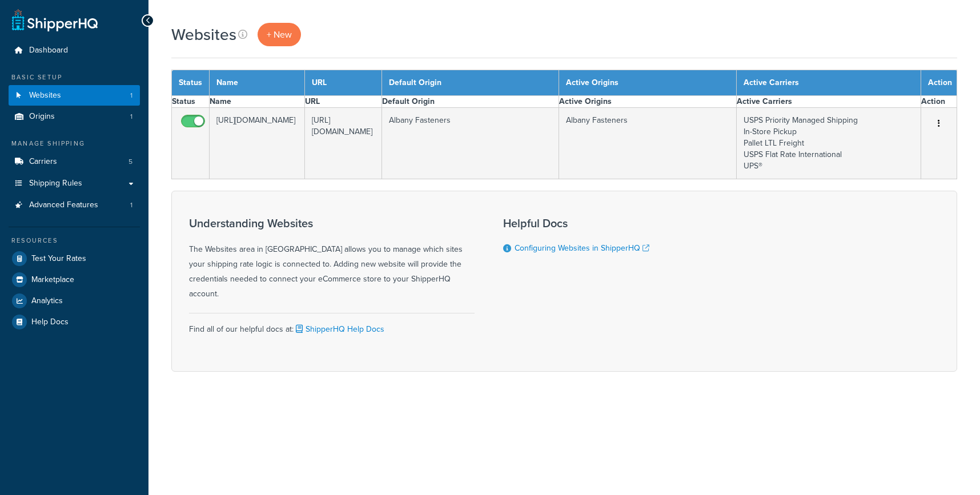 This screenshot has height=495, width=980. What do you see at coordinates (43, 162) in the screenshot?
I see `span: Carriers` at bounding box center [43, 162].